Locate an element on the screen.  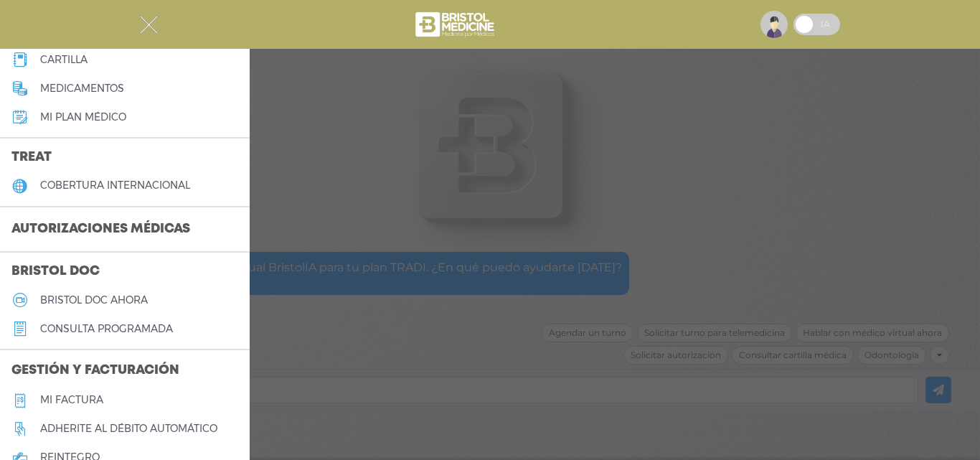
h5: medicamentos is located at coordinates (82, 88).